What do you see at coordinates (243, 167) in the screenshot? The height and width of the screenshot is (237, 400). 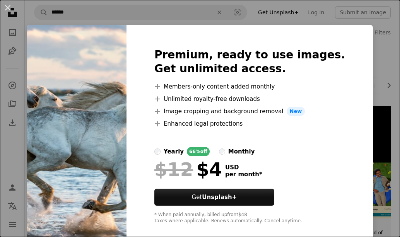 I see `span: USD` at bounding box center [243, 167].